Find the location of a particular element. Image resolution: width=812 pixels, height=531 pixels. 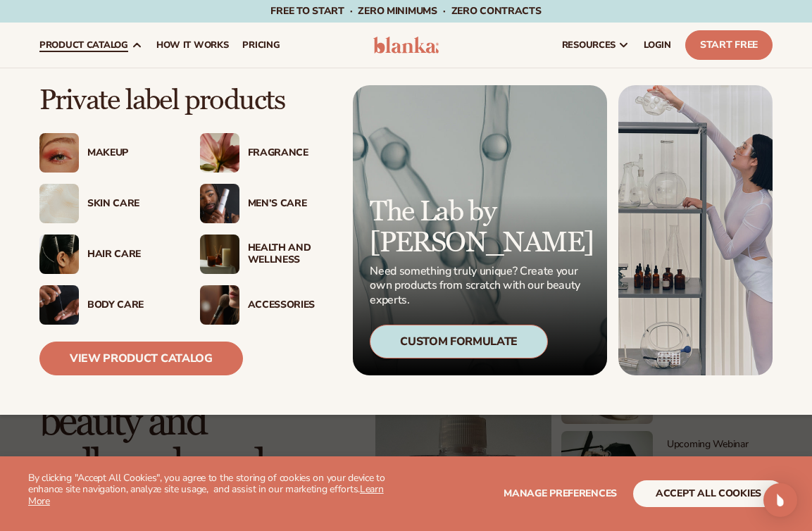

img: Candles and incense on table. is located at coordinates (220, 255).